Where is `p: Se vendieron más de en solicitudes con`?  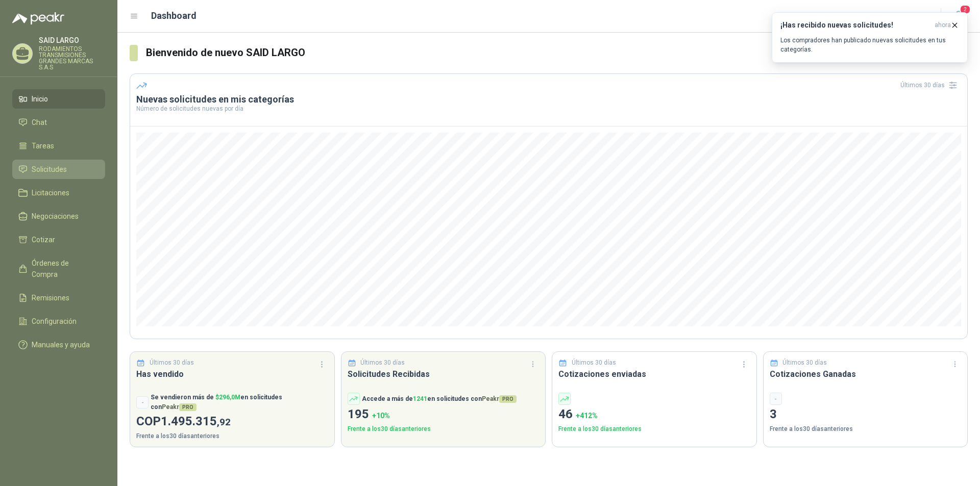 p: Se vendieron más de en solicitudes con is located at coordinates (239, 403).